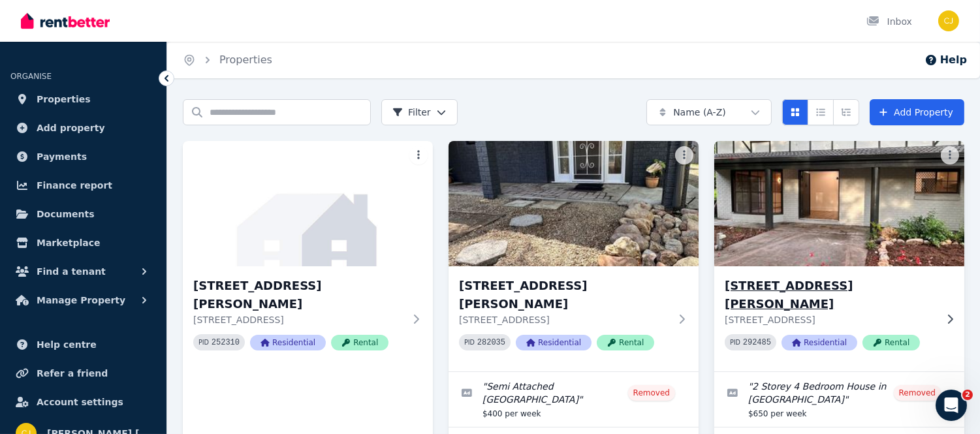  I want to click on span: Account settings, so click(80, 402).